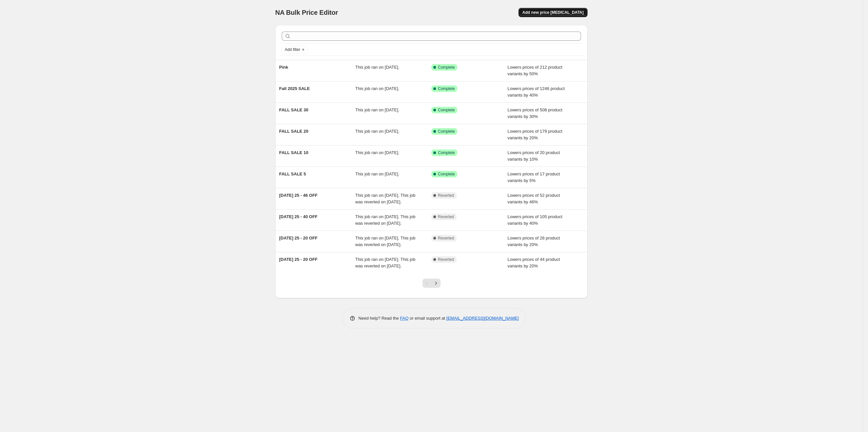 This screenshot has width=868, height=432. What do you see at coordinates (294, 109) in the screenshot?
I see `span: FALL SALE 30` at bounding box center [294, 109].